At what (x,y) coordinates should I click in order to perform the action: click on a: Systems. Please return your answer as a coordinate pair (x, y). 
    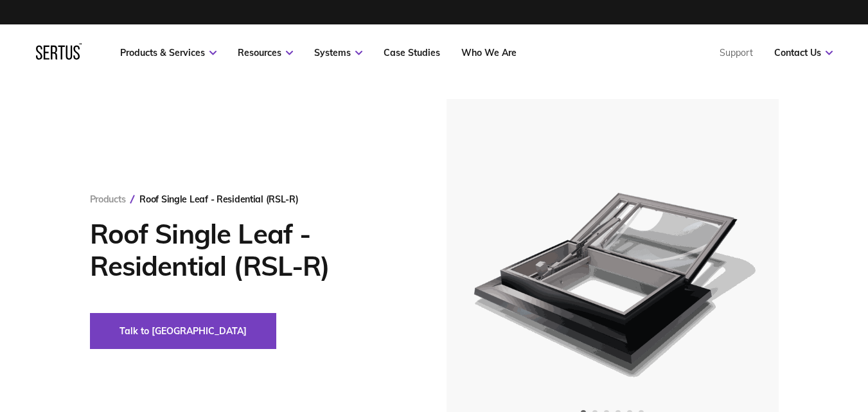
    Looking at the image, I should click on (338, 53).